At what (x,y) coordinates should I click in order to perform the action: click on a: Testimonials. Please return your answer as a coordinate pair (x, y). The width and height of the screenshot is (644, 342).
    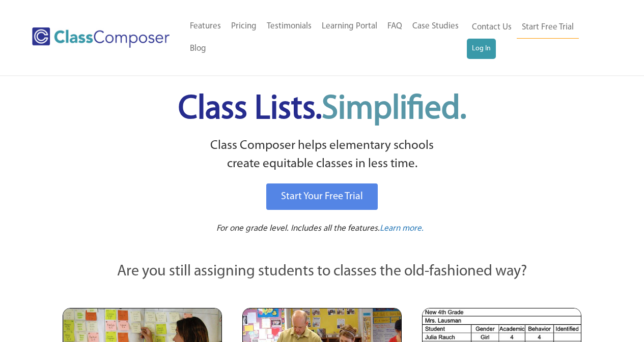
    Looking at the image, I should click on (289, 27).